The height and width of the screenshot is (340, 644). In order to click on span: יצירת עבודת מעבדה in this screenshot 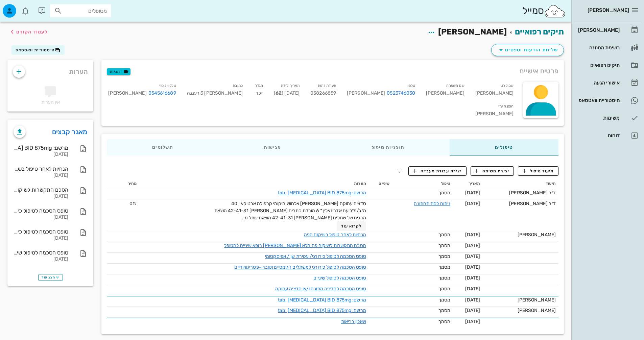, I will do `click(438, 170)`.